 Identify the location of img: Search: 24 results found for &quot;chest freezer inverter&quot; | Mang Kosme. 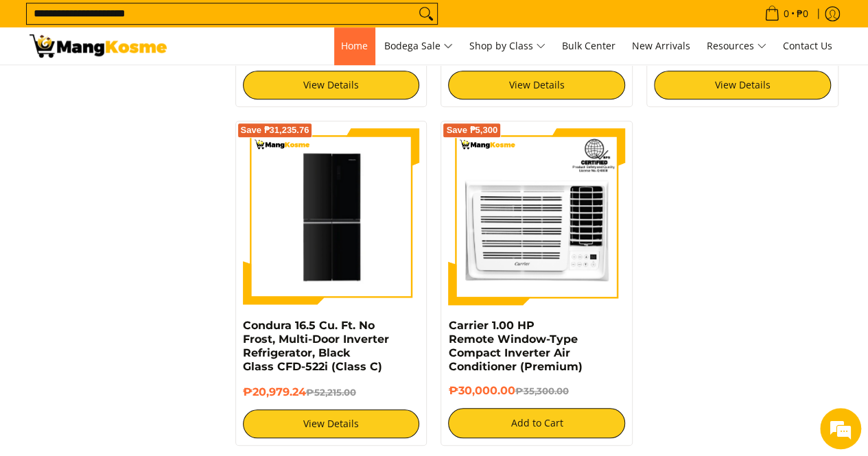
(98, 46).